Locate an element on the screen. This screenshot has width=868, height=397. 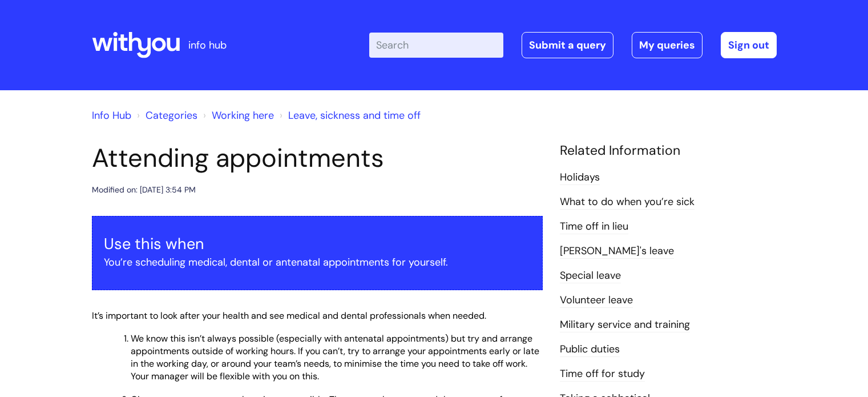
a: Leave, sickness and time off is located at coordinates (354, 115).